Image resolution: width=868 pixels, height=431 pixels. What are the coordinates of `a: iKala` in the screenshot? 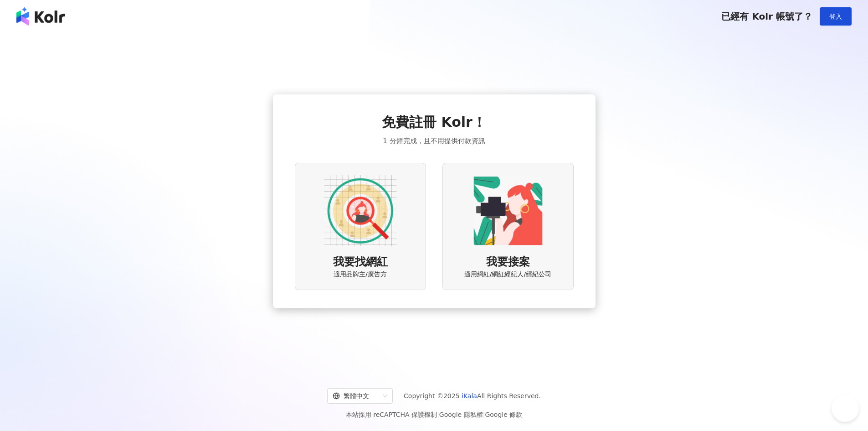 It's located at (470, 396).